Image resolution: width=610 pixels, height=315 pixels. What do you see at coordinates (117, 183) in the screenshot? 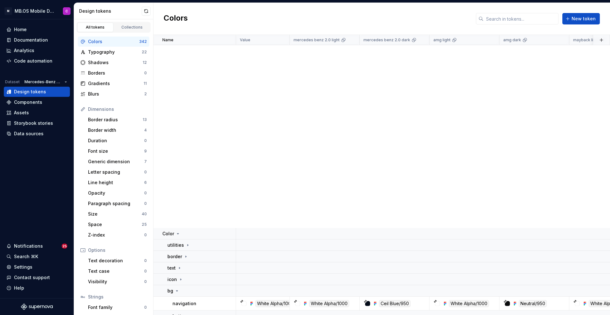
I see `a: Line height6` at bounding box center [117, 183].